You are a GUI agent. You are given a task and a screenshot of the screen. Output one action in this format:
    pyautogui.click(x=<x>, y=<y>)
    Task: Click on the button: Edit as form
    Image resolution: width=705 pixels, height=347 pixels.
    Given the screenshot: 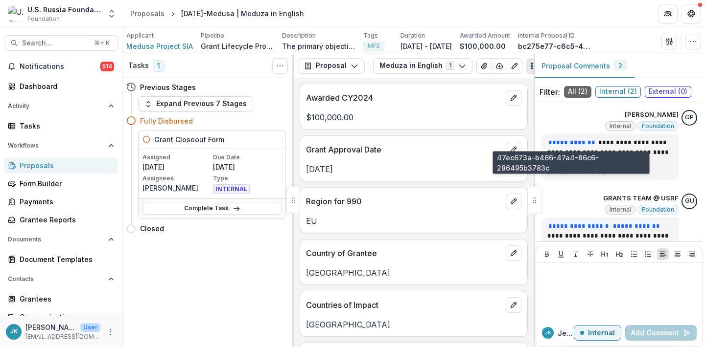 What is the action you would take?
    pyautogui.click(x=514, y=66)
    